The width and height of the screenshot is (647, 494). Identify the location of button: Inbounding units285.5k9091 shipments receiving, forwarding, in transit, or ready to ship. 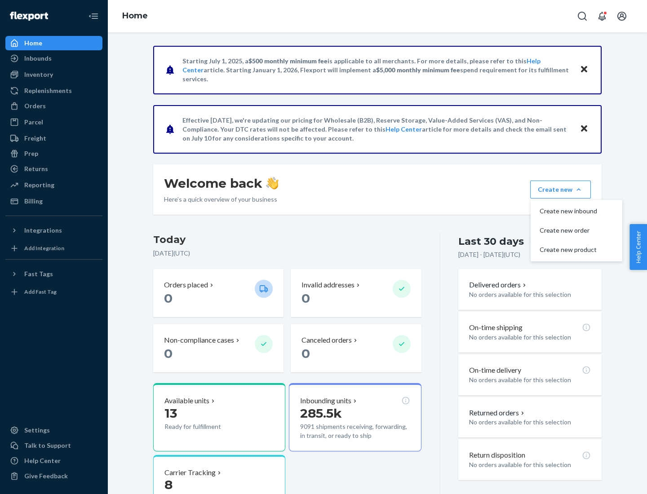
(355, 417).